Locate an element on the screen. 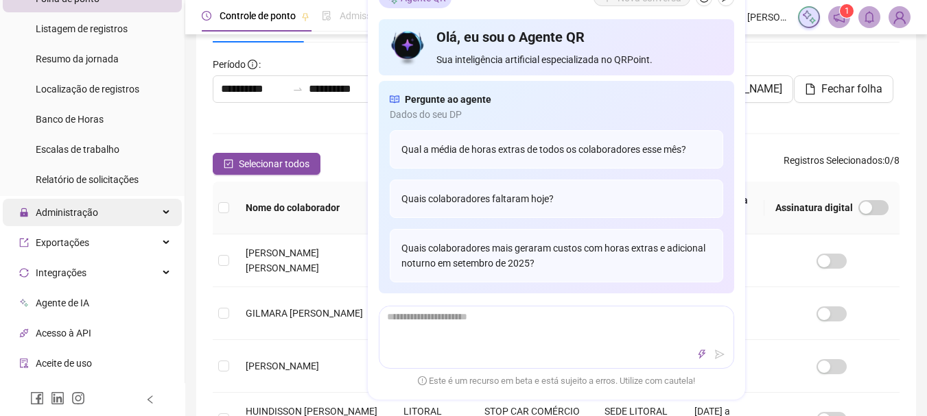 The image size is (927, 416). h4: Olá, eu sou o Agente QR is located at coordinates (579, 38).